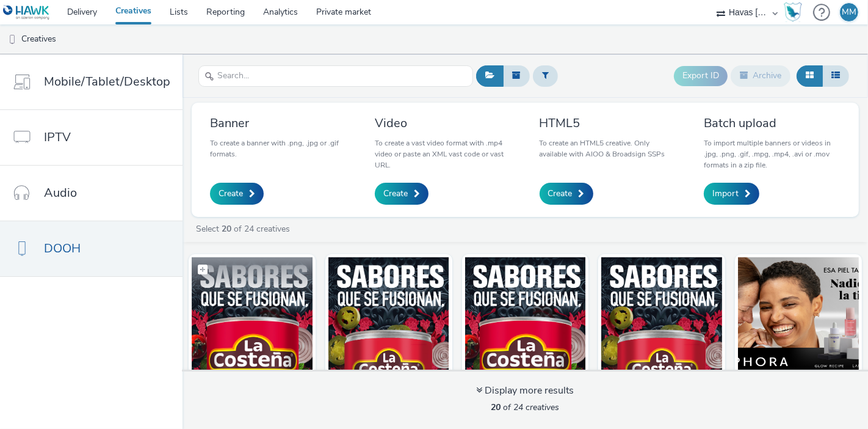  Describe the element at coordinates (526, 390) in the screenshot. I see `div: Display more results` at that location.